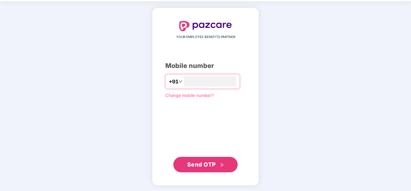  What do you see at coordinates (206, 164) in the screenshot?
I see `button: Send OTPdouble-right` at bounding box center [206, 164].